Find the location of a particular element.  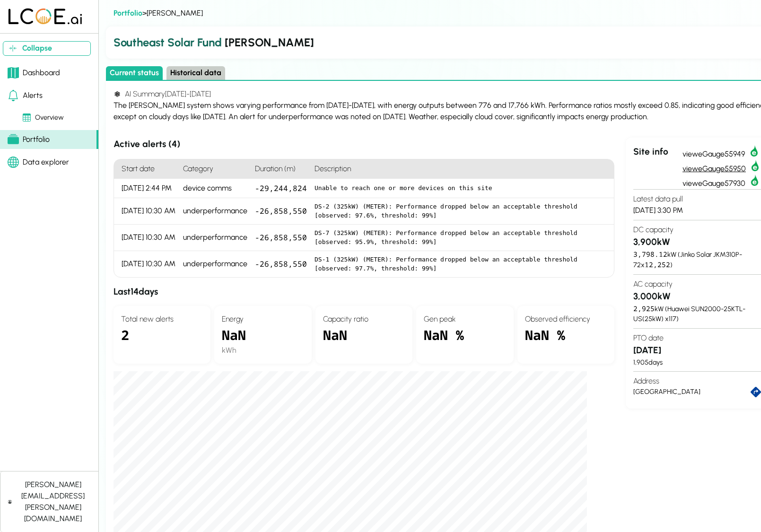

h4: Energy is located at coordinates (262, 320).